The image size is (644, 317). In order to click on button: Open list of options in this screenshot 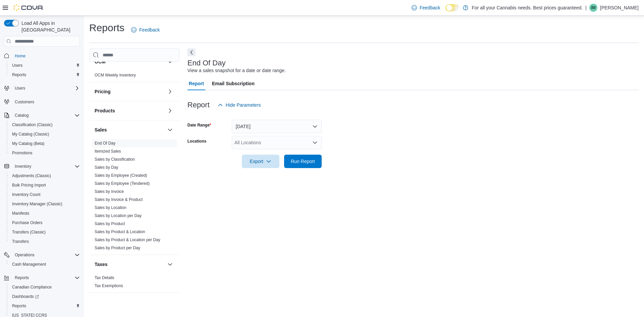, I will do `click(315, 142)`.